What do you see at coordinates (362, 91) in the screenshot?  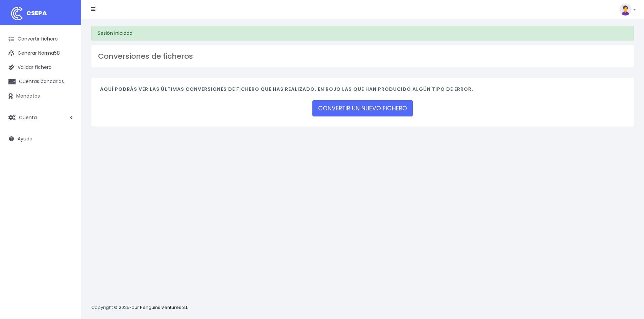 I see `h4: Aquí podrás ver las últimas conversiones de fichero que has realizado. En rojo las que han produc...` at bounding box center [362, 91].